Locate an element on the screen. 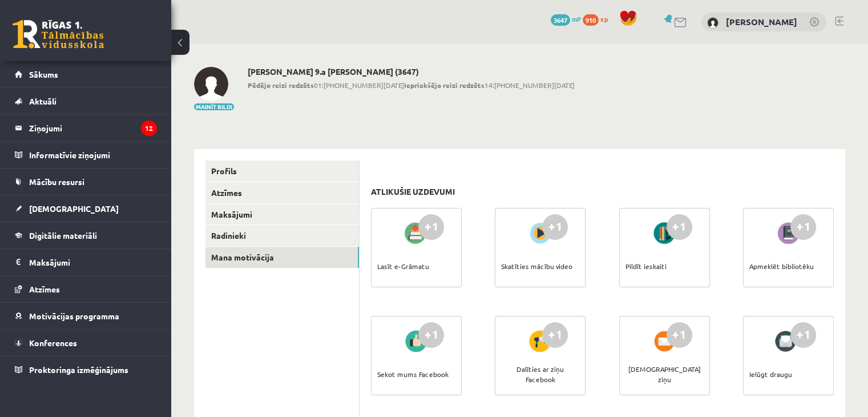 The height and width of the screenshot is (417, 868). h3: Atlikušie uzdevumi is located at coordinates (413, 191).